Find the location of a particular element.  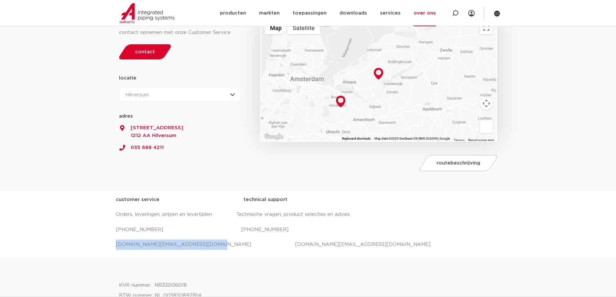

button: Show street map is located at coordinates (276, 28).